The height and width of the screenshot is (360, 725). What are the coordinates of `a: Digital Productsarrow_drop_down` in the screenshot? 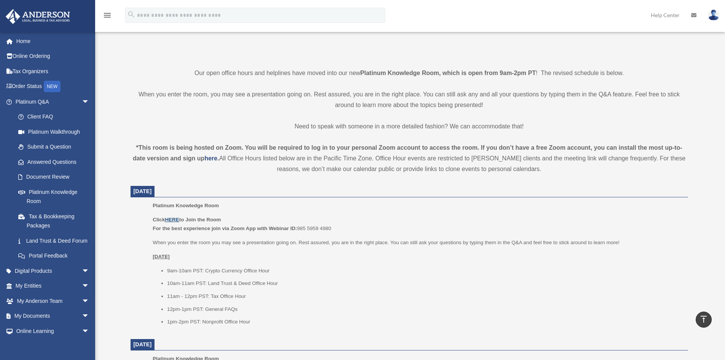 It's located at (53, 271).